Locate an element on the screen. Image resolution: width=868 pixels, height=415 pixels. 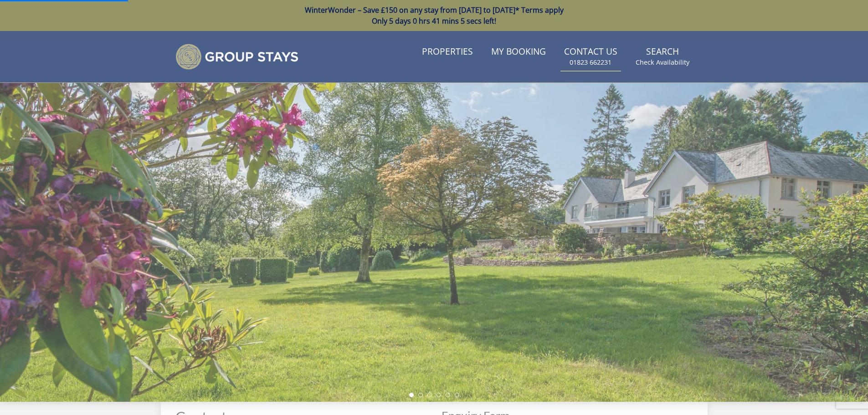
small: 01823 662231 is located at coordinates (591, 63).